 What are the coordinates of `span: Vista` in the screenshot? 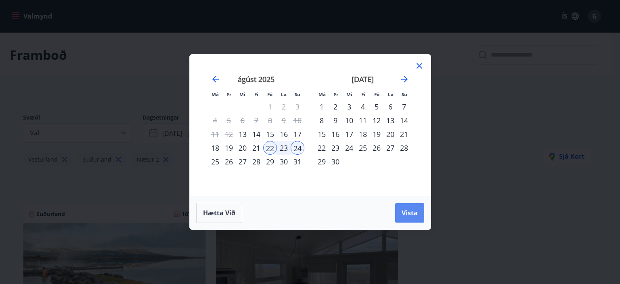 It's located at (410, 213).